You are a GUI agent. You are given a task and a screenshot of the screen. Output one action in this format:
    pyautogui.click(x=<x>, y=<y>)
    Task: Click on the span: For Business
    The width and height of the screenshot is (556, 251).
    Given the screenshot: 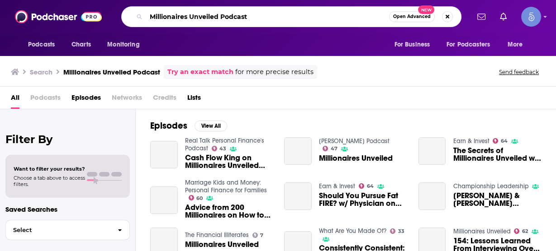 What is the action you would take?
    pyautogui.click(x=411, y=45)
    